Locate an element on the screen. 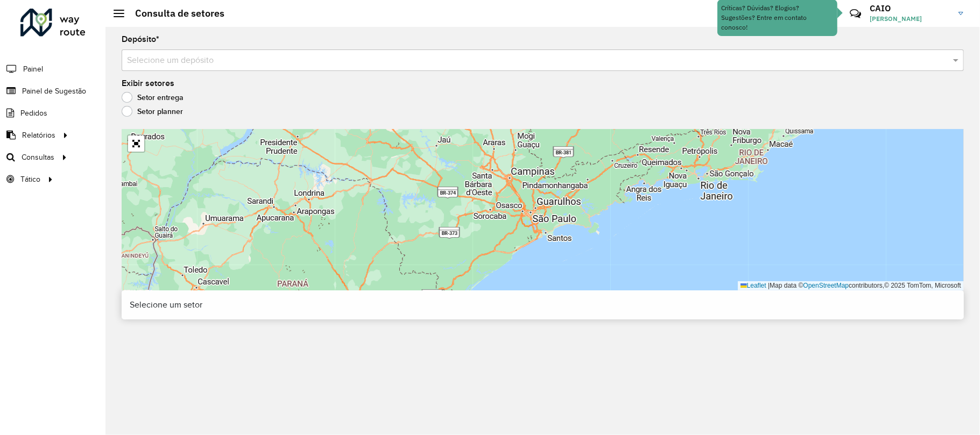 This screenshot has width=980, height=435. div: Selecione um setor is located at coordinates (543, 305).